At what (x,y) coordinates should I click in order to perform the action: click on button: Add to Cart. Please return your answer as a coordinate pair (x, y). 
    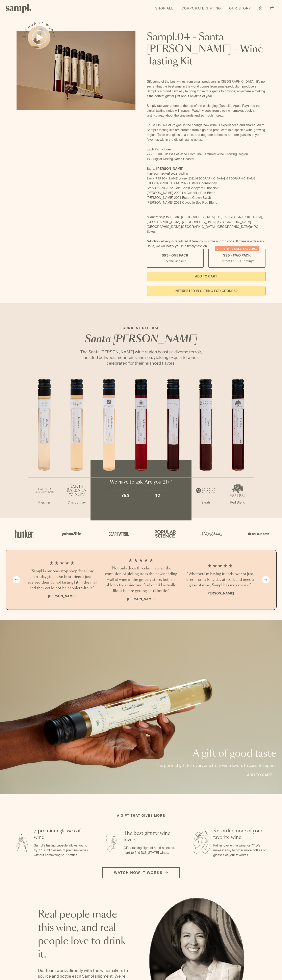
    Looking at the image, I should click on (206, 276).